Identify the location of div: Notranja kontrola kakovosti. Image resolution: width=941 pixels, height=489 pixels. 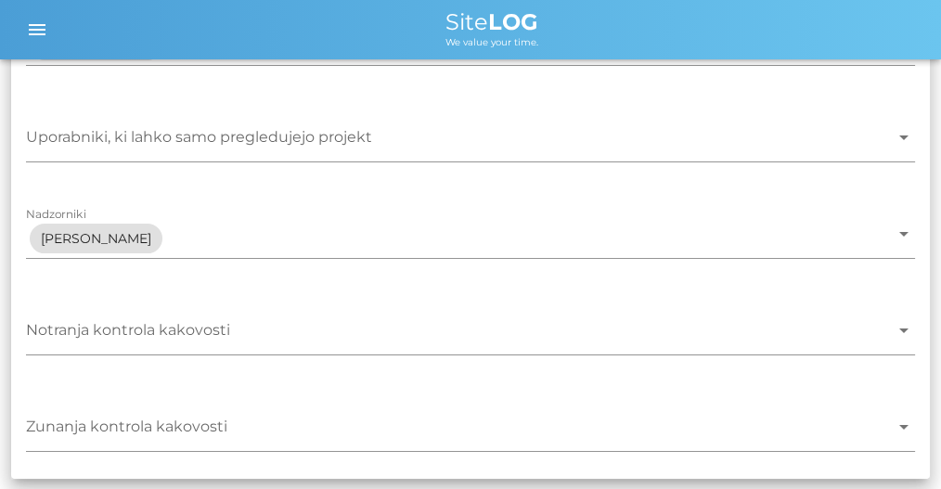
(471, 335).